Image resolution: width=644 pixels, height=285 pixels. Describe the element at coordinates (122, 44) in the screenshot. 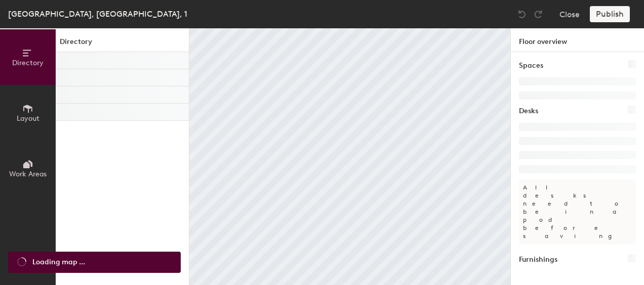

I see `h1: Directory` at that location.